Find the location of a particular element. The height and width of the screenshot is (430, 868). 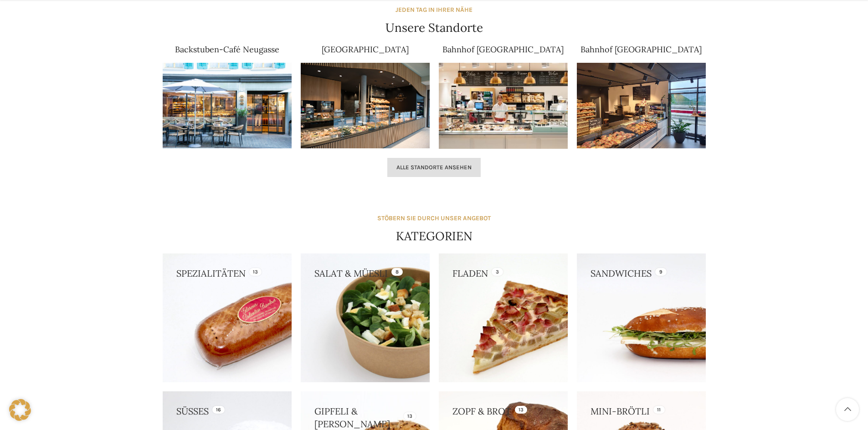

div: STÖBERN SIE DURCH UNSER ANGEBOT is located at coordinates (434, 218).